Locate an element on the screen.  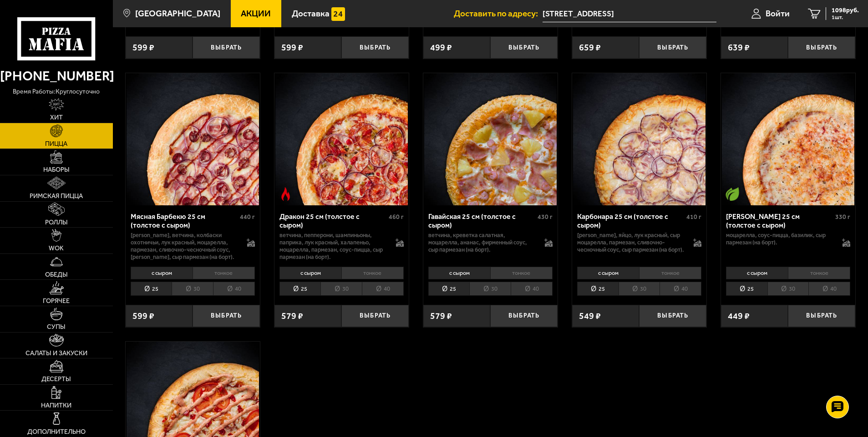
span: 499 ₽ is located at coordinates (441, 48).